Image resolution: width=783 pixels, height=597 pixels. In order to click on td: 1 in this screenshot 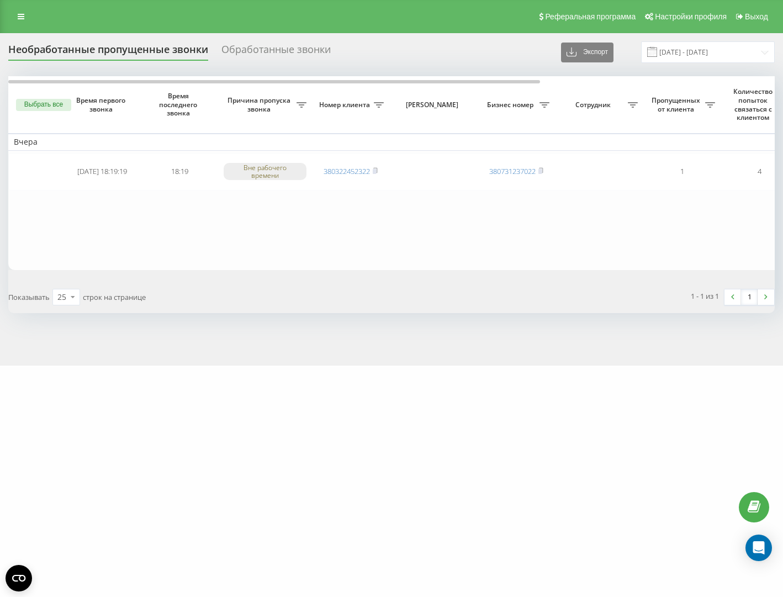, I will do `click(682, 172)`.